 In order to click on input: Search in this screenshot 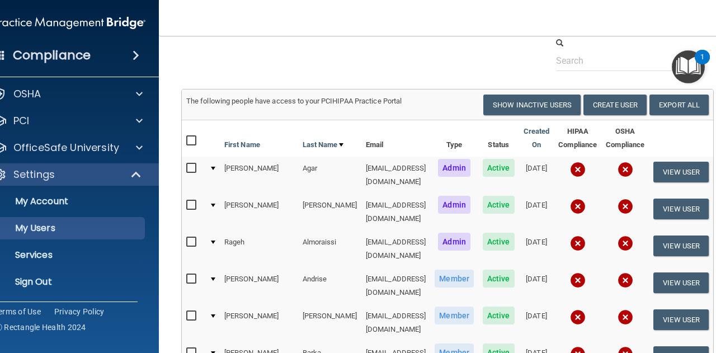, I will do `click(624, 60)`.